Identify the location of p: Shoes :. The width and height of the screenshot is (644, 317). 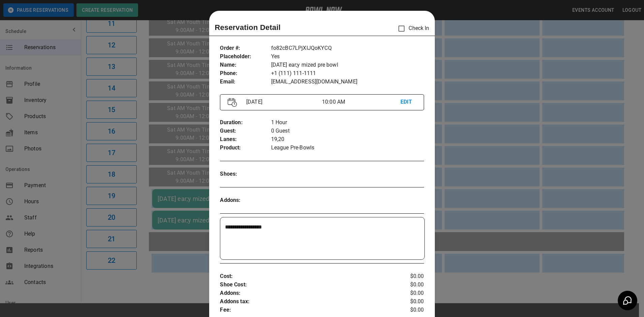
(245, 174).